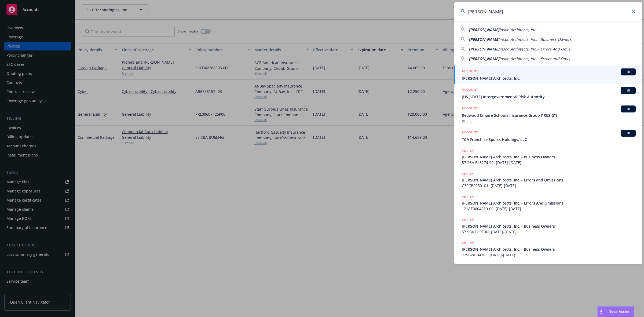  I want to click on span: Redwood Empire Schools Insurance Group ("RESIG"), so click(549, 115).